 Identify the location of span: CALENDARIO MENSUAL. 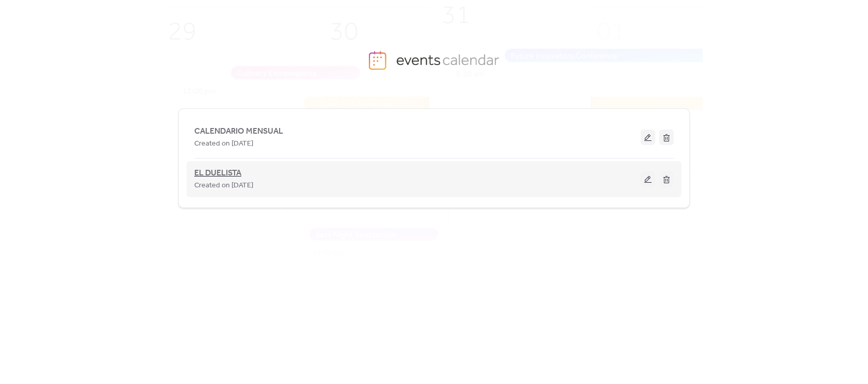
(238, 132).